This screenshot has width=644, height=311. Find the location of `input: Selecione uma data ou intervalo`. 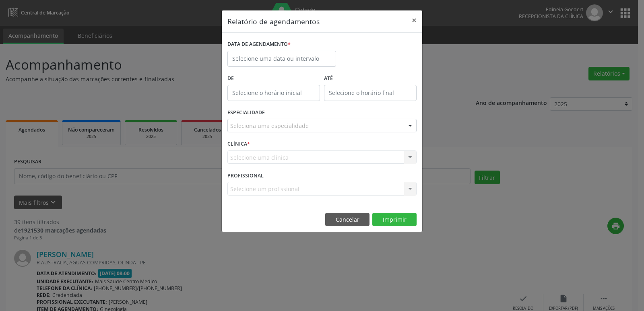

input: Selecione uma data ou intervalo is located at coordinates (282, 59).